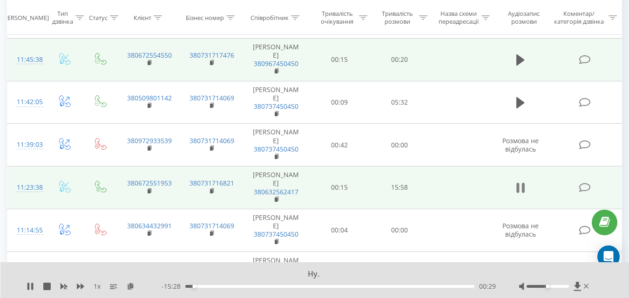  Describe the element at coordinates (399, 60) in the screenshot. I see `td: 00:20` at that location.